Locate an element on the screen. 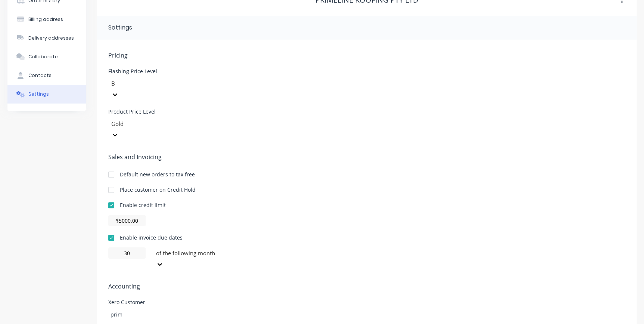 The width and height of the screenshot is (644, 324). button: Billing address is located at coordinates (47, 19).